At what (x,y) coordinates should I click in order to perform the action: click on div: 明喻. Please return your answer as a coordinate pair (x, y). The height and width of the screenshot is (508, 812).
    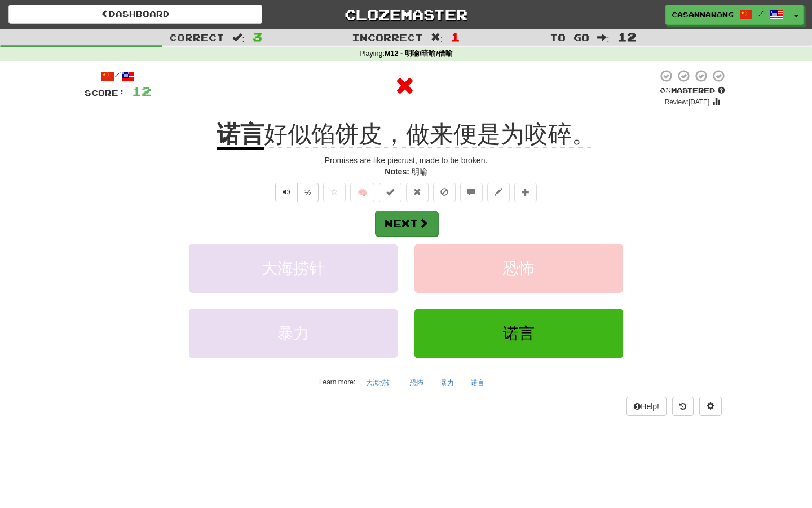
    Looking at the image, I should click on (406, 171).